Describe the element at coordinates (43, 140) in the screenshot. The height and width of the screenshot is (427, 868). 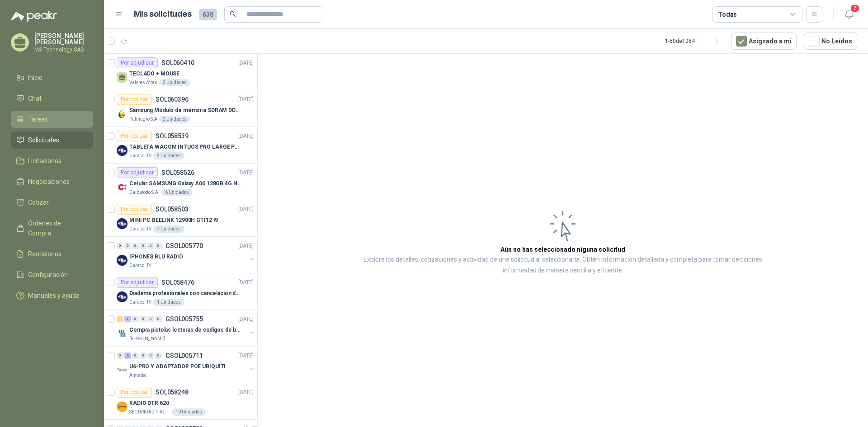
I see `span: Solicitudes` at that location.